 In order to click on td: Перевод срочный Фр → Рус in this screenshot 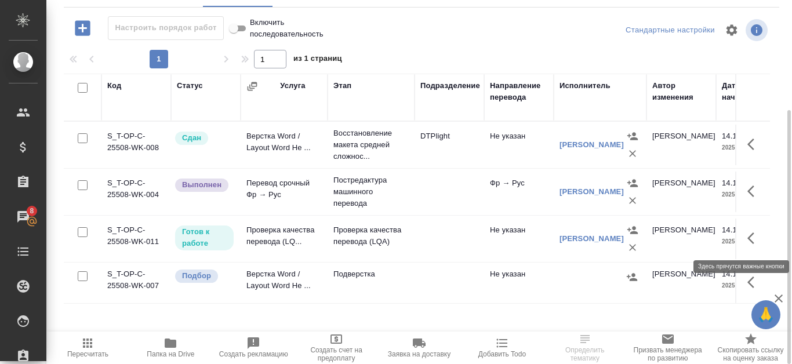, I will do `click(284, 192)`.